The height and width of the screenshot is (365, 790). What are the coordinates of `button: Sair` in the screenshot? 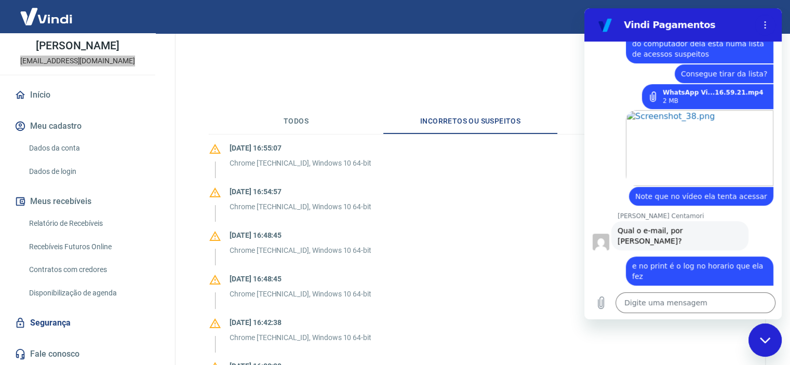 It's located at (759, 17).